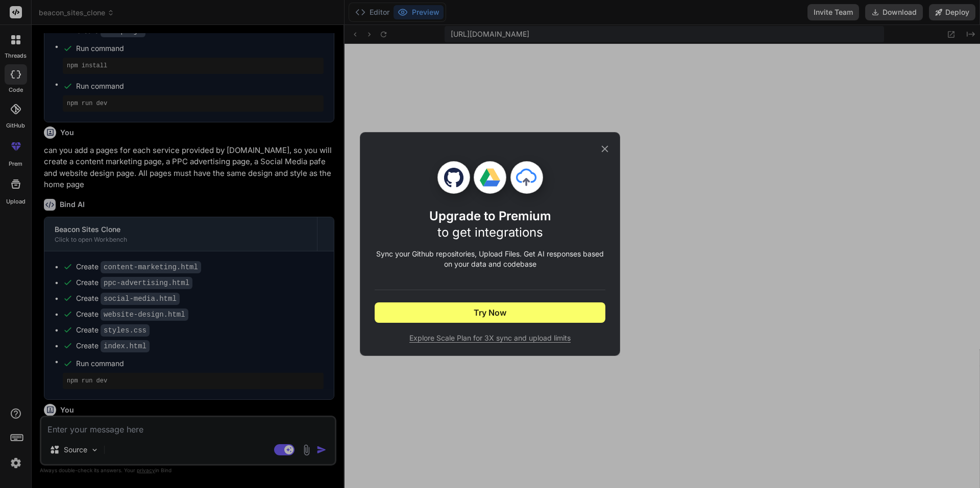  I want to click on span: Explore Scale Plan for 3X sync and upload limits, so click(490, 338).